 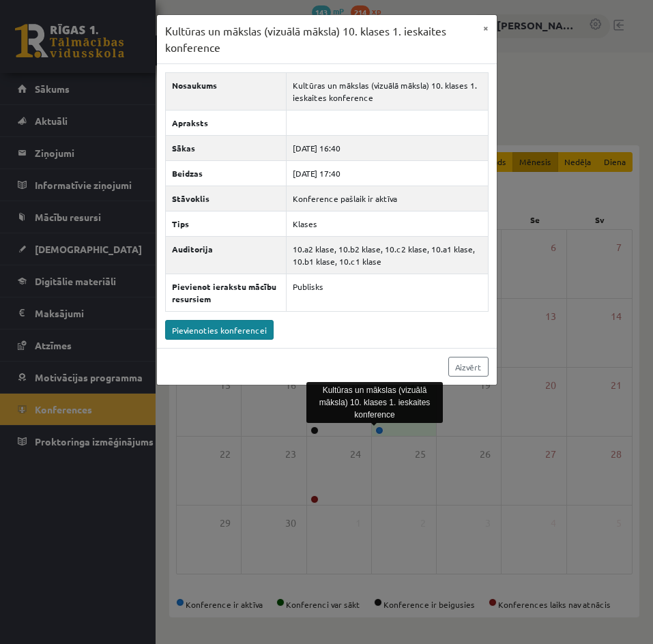 What do you see at coordinates (387, 255) in the screenshot?
I see `td: 10.a2 klase, 10.b2 klase, 10.c2 klase, 10.a1 klase, 10.b1 klase, 10.c1 klase` at bounding box center [387, 255].